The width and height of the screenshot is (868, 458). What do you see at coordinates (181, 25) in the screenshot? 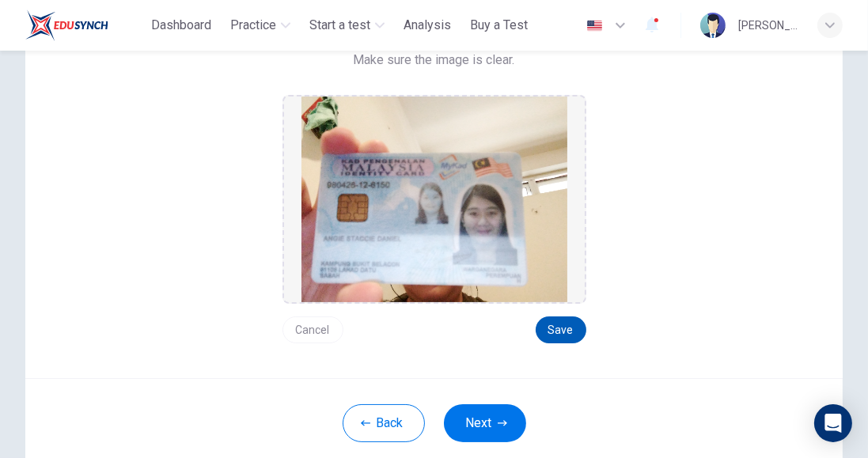
I see `button: Dashboard` at bounding box center [181, 25].